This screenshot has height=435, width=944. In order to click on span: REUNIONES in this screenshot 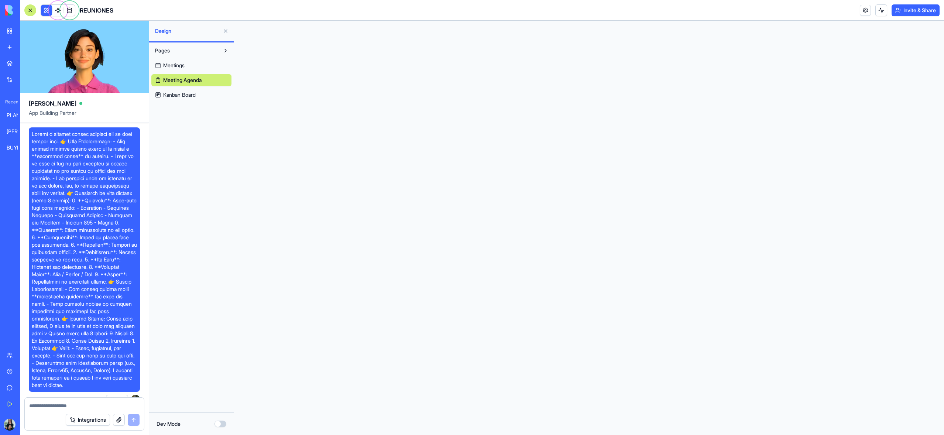, I will do `click(96, 10)`.